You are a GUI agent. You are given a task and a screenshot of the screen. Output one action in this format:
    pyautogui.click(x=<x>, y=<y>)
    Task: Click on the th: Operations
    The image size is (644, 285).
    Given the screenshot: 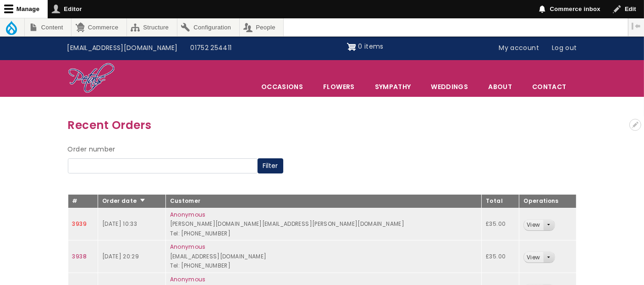 What is the action you would take?
    pyautogui.click(x=548, y=202)
    